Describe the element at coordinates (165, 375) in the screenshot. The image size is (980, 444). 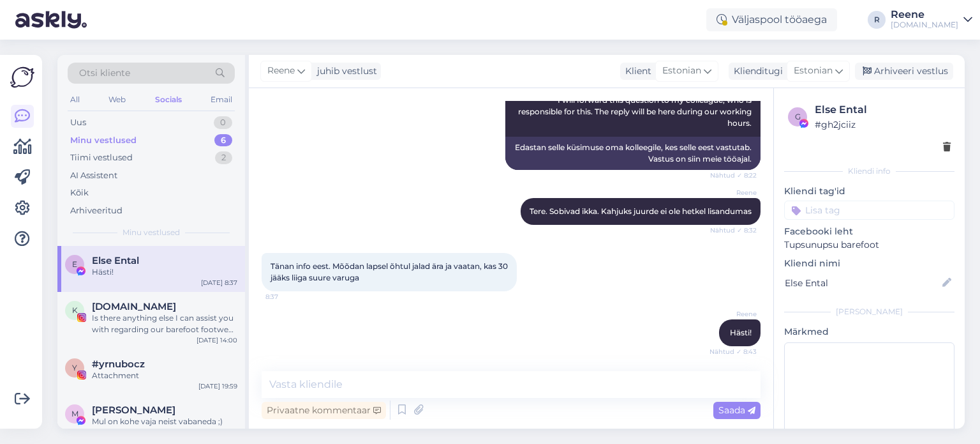
I see `div: Attachment` at that location.